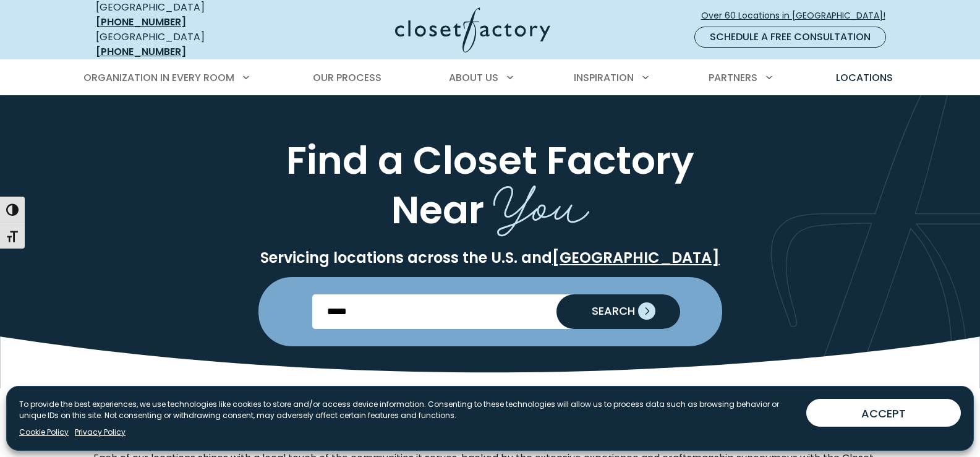  Describe the element at coordinates (490, 78) in the screenshot. I see `nav: Primary Menu` at that location.